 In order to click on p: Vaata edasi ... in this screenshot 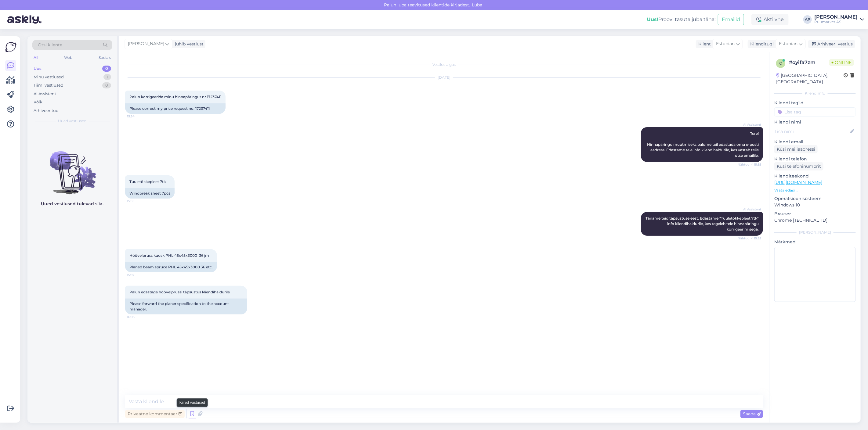, I will do `click(815, 190)`.